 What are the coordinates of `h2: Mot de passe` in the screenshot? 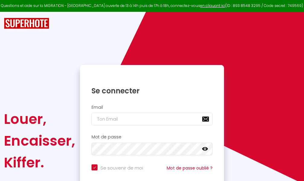 It's located at (152, 137).